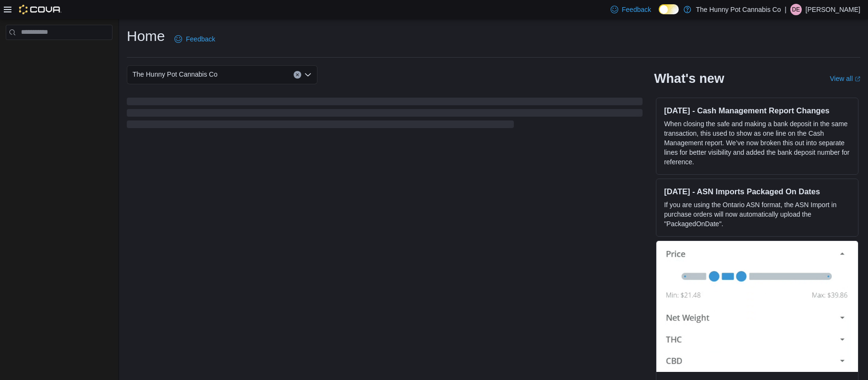 The height and width of the screenshot is (380, 868). What do you see at coordinates (40, 10) in the screenshot?
I see `img: Cova` at bounding box center [40, 10].